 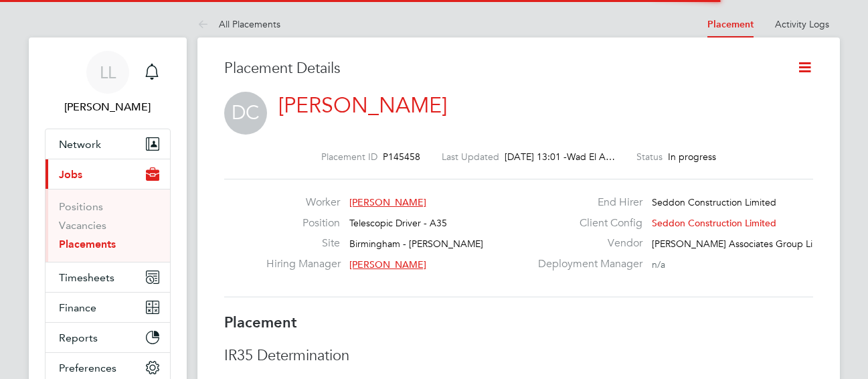 I want to click on a: Vacancies, so click(x=82, y=225).